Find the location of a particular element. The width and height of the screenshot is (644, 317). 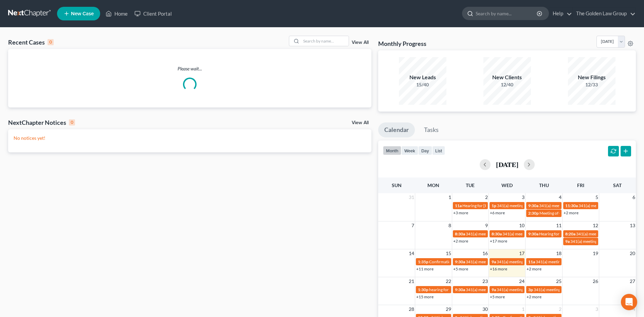

button: list is located at coordinates (439, 150).